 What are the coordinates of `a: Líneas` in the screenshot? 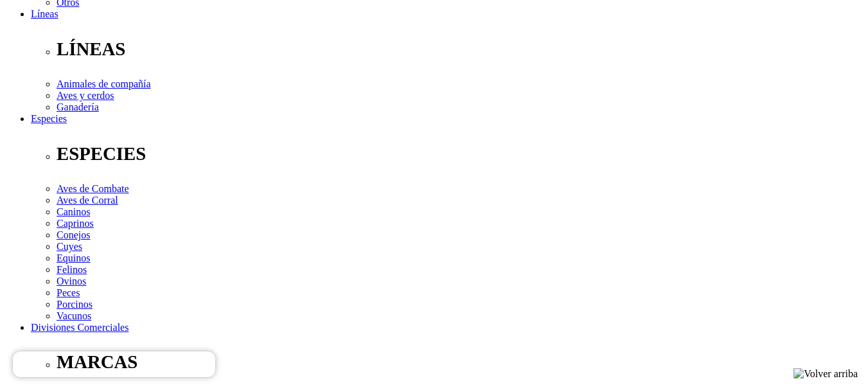 It's located at (44, 13).